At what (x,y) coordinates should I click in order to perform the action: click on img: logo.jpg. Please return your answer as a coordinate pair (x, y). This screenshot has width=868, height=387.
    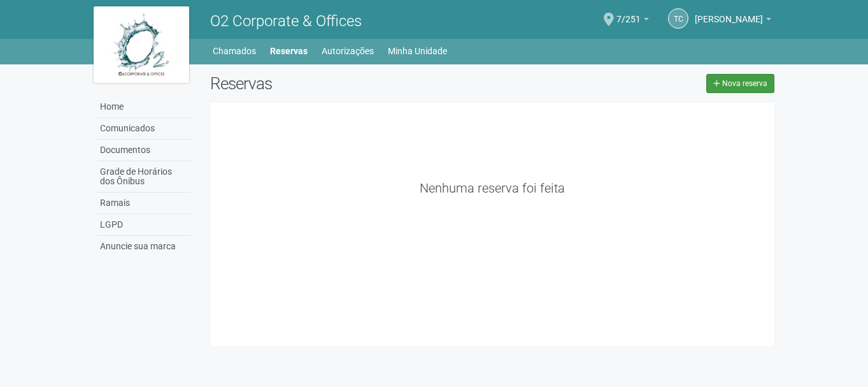
    Looking at the image, I should click on (141, 44).